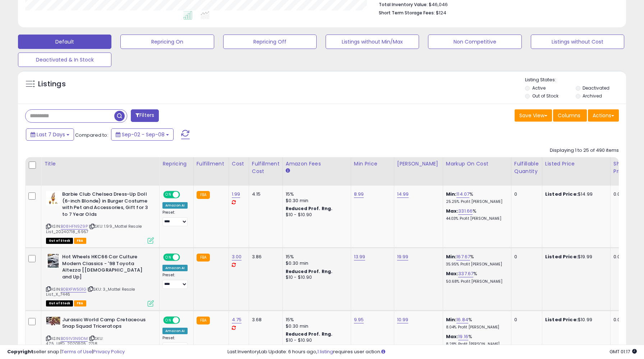 This screenshot has width=644, height=359. I want to click on div: $10.99, so click(575, 320).